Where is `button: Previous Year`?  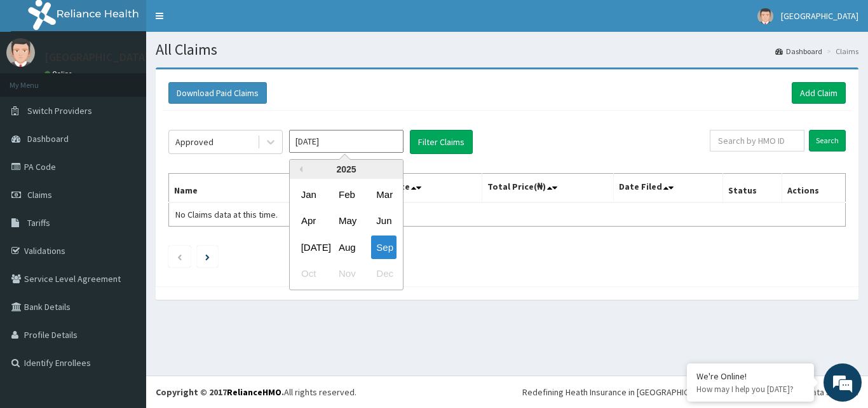 button: Previous Year is located at coordinates (299, 169).